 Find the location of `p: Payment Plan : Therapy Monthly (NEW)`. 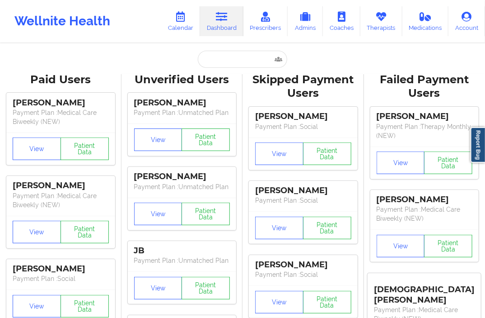

p: Payment Plan : Therapy Monthly (NEW) is located at coordinates (425, 131).